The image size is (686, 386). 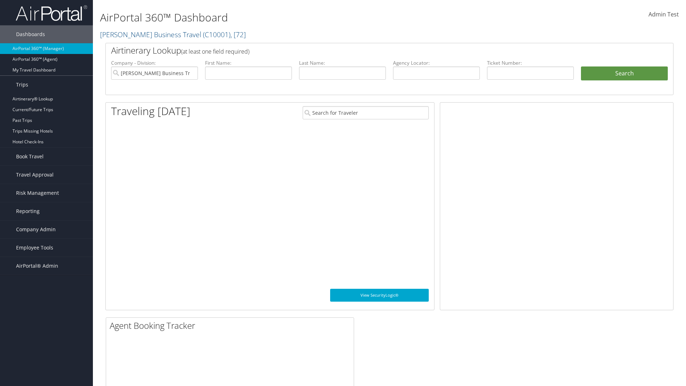 I want to click on span: Trips, so click(x=22, y=85).